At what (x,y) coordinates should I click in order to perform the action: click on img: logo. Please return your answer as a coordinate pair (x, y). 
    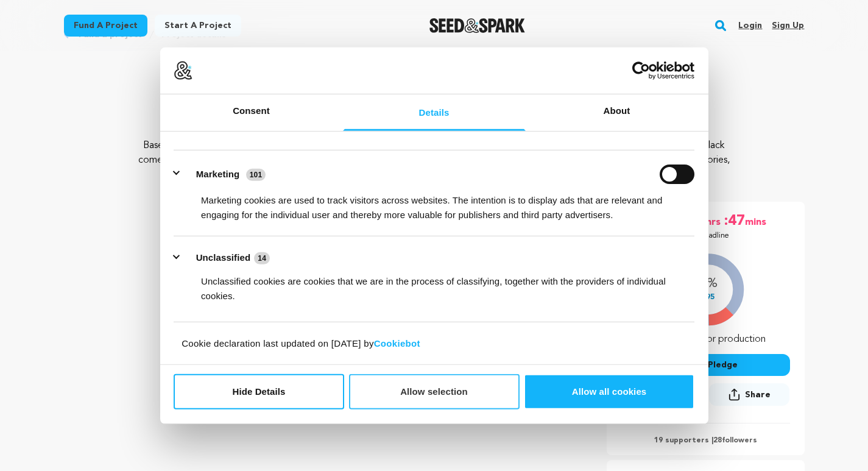
    Looking at the image, I should click on (182, 71).